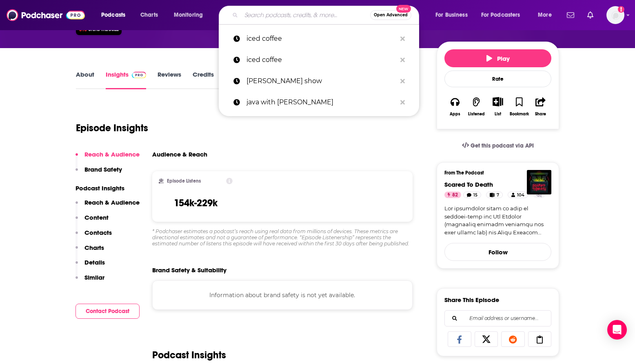 Image resolution: width=635 pixels, height=364 pixels. What do you see at coordinates (98, 173) in the screenshot?
I see `button: Brand Safety` at bounding box center [98, 173].